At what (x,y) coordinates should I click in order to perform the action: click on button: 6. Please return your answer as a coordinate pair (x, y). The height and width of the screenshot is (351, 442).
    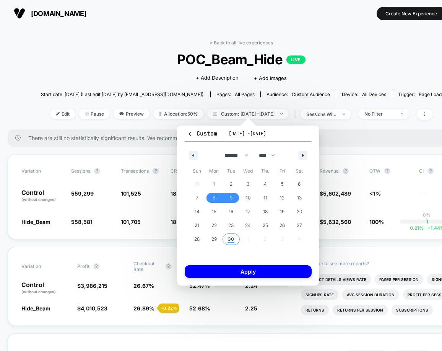
    Looking at the image, I should click on (299, 184).